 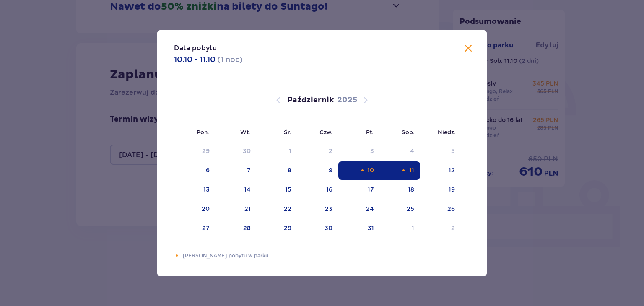 I want to click on td: 23, so click(x=318, y=209).